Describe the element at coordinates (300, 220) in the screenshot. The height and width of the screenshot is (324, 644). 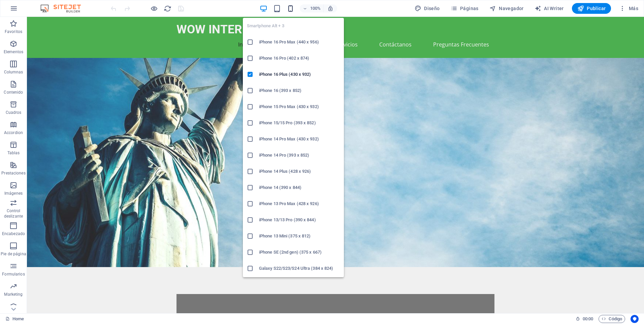
I see `h6: iPhone 13/13 Pro (390 x 844)` at that location.